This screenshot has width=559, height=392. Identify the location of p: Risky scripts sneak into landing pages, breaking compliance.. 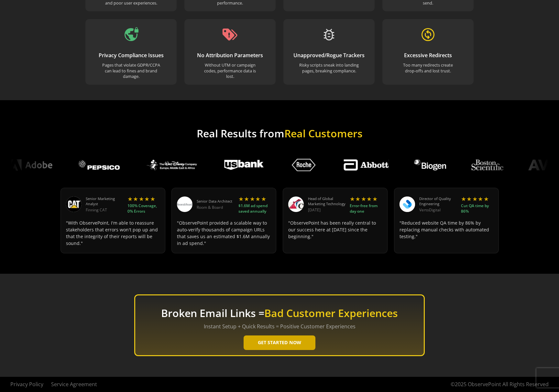
(329, 68).